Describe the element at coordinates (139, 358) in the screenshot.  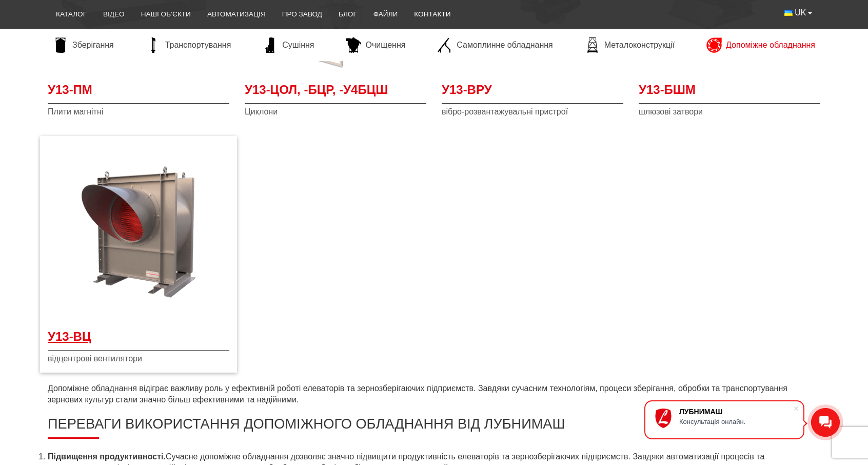
I see `span: відцентрові вентилятори` at that location.